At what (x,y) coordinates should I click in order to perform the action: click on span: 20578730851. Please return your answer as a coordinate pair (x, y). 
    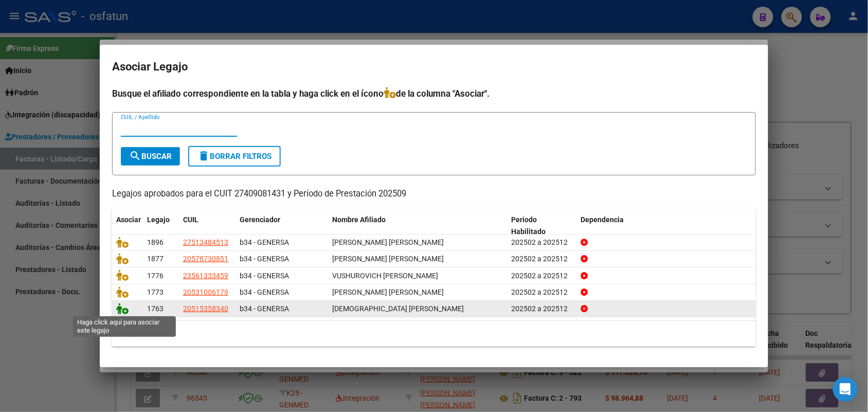
    Looking at the image, I should click on (206, 259).